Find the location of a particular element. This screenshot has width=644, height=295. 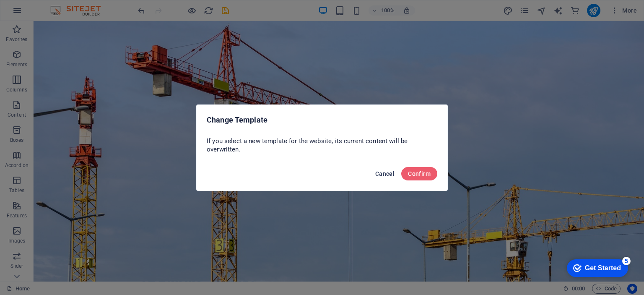

span: Cancel is located at coordinates (385, 174).